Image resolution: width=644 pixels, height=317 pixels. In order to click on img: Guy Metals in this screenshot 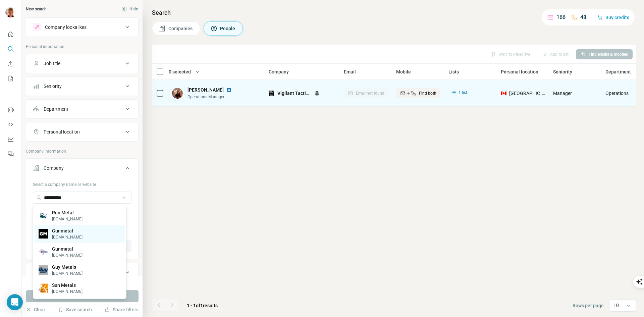, I will do `click(43, 270)`.